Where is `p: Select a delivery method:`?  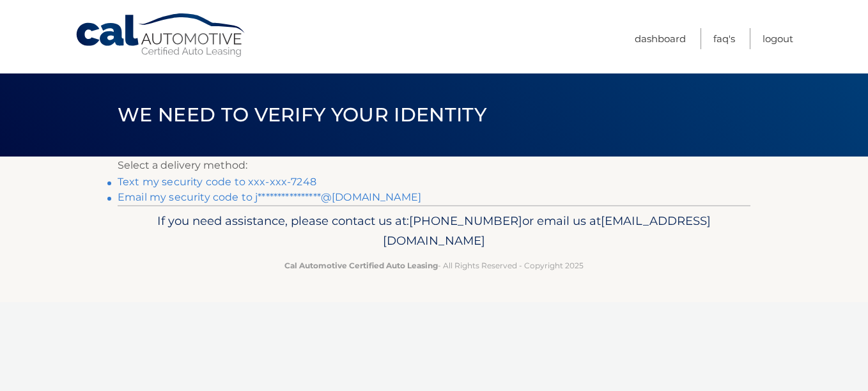
p: Select a delivery method: is located at coordinates (434, 166).